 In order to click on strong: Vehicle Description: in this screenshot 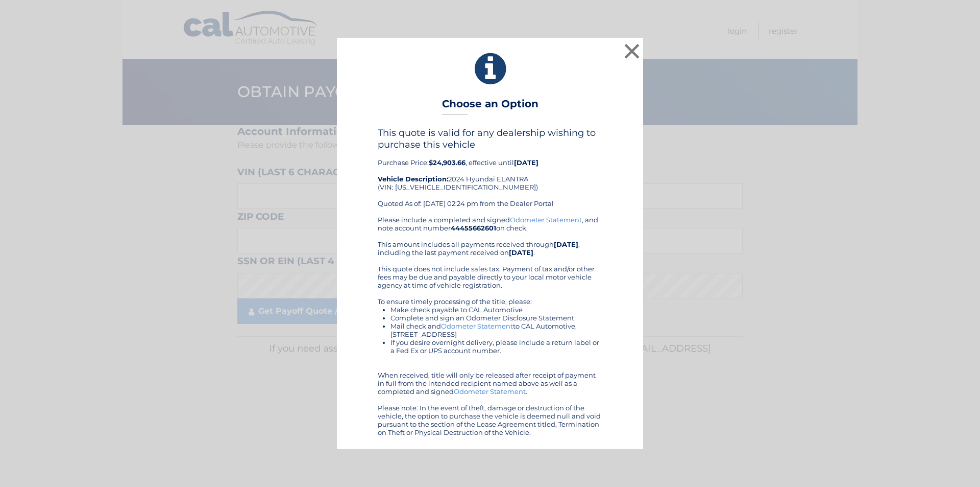, I will do `click(413, 179)`.